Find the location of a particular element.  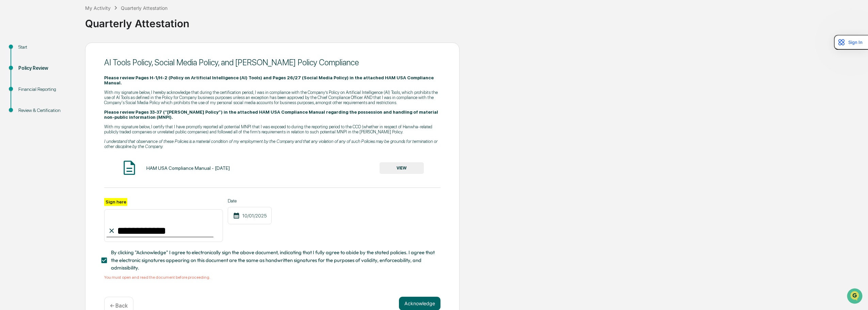

img: 1746055101610-c473b297-6a78-478c-a979-82029cc54cd1 is located at coordinates (13, 58).